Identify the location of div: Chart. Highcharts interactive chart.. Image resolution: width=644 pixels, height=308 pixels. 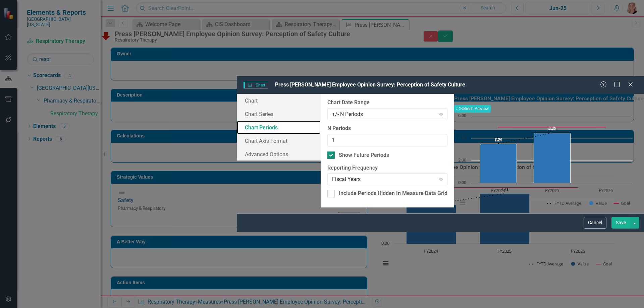
(549, 163).